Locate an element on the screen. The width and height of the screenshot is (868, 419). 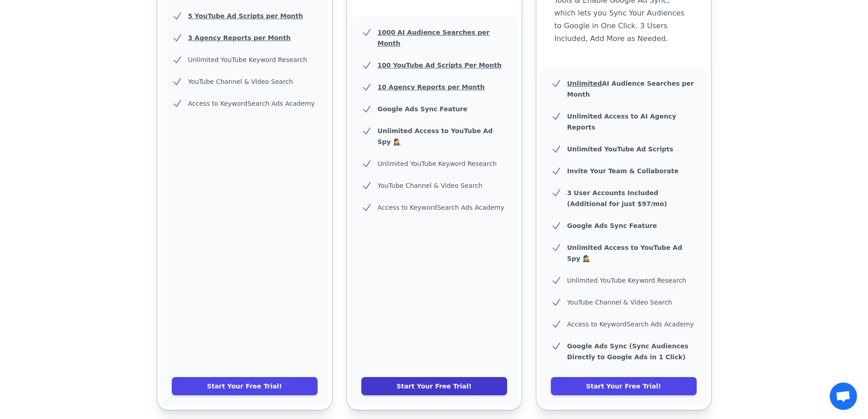
u: 3 Agency Reports per Month is located at coordinates (239, 38).